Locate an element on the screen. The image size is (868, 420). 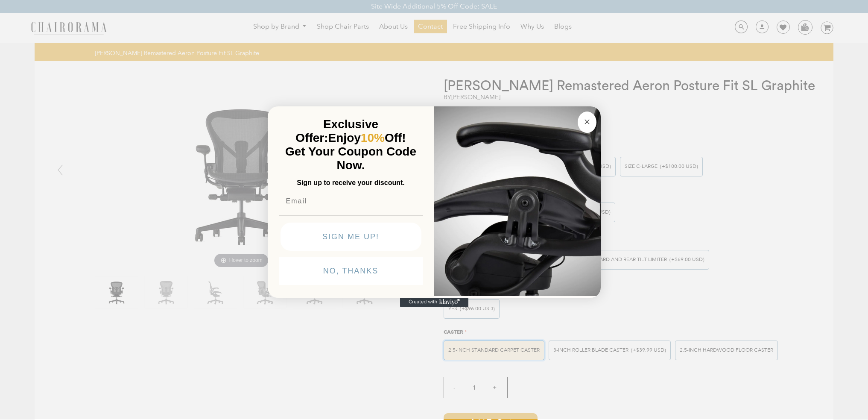
span: 10% is located at coordinates (373, 138).